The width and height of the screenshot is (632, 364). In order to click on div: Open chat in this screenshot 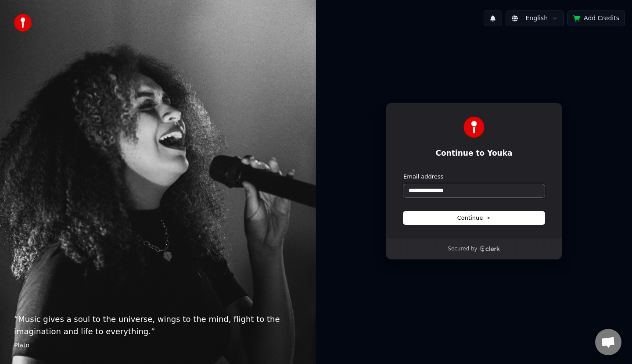, I will do `click(608, 342)`.